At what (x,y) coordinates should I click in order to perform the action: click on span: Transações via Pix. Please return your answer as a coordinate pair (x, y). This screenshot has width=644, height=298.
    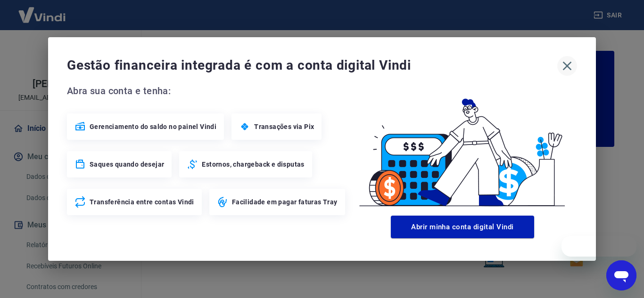
    Looking at the image, I should click on (284, 126).